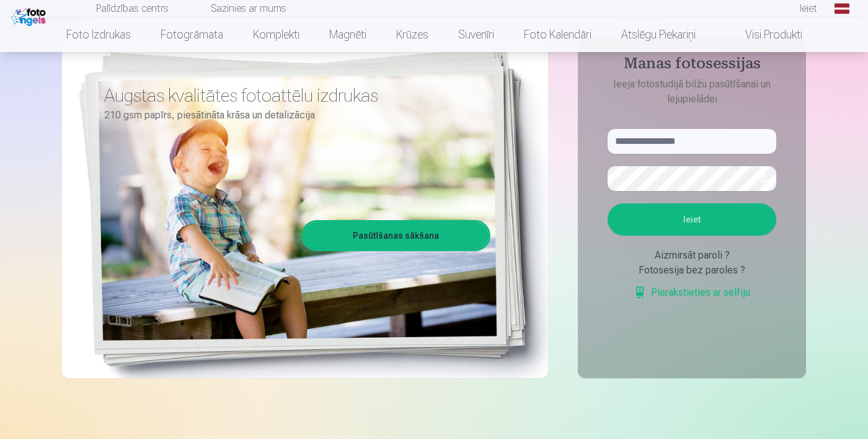  Describe the element at coordinates (692, 66) in the screenshot. I see `h4: Manas fotosessijas` at that location.